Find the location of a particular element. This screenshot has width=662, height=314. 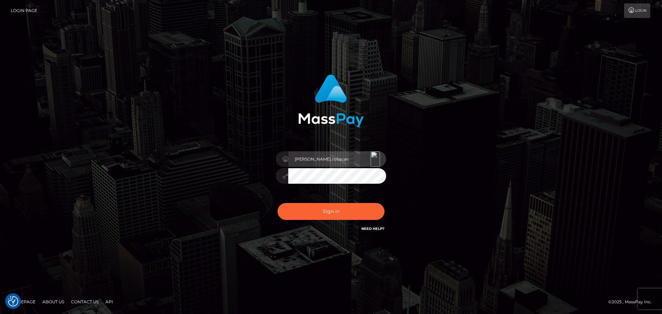

a: About Us is located at coordinates (53, 302).